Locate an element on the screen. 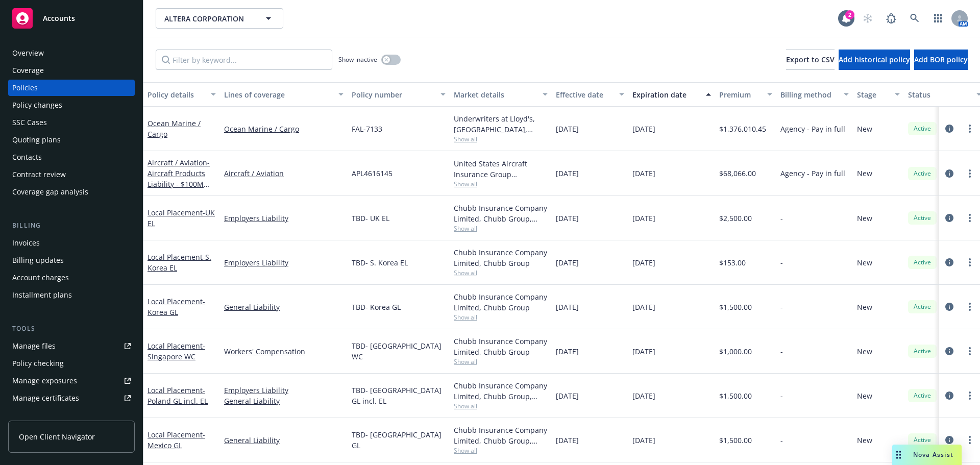 This screenshot has height=465, width=980. div: Premium is located at coordinates (740, 95).